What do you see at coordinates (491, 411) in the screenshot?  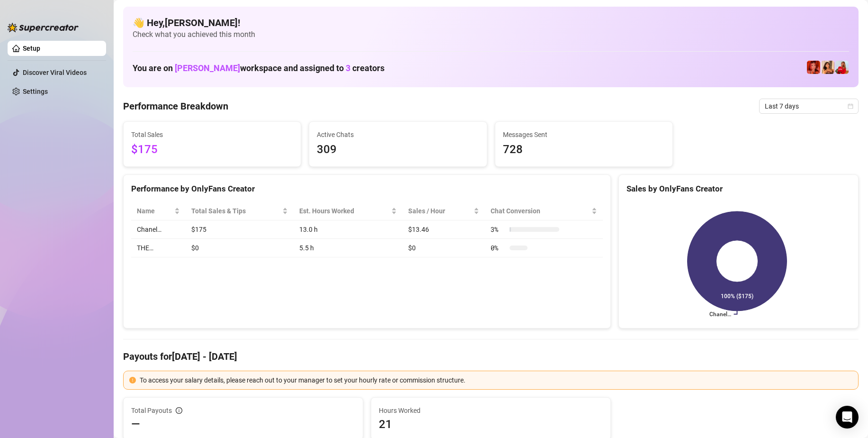 I see `span: Hours Worked` at bounding box center [491, 411].